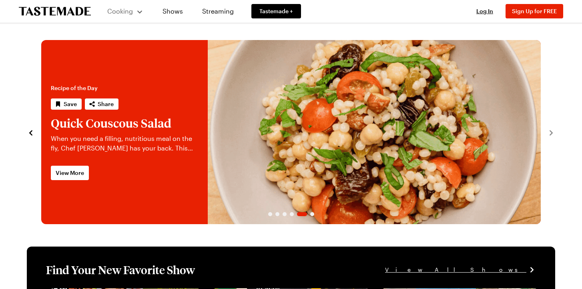 Image resolution: width=582 pixels, height=289 pixels. I want to click on span: Go to slide 5, so click(302, 214).